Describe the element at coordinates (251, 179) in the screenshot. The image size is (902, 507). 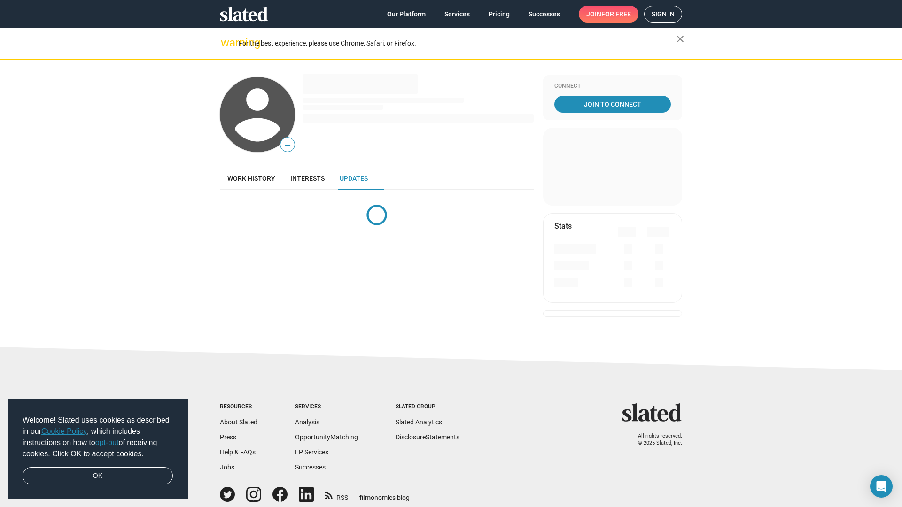
I see `span: Work history` at that location.